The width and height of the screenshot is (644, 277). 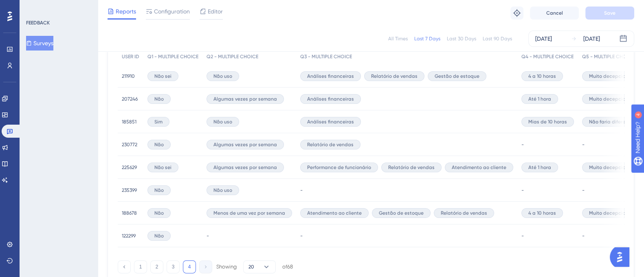 I want to click on span: Sim, so click(x=158, y=122).